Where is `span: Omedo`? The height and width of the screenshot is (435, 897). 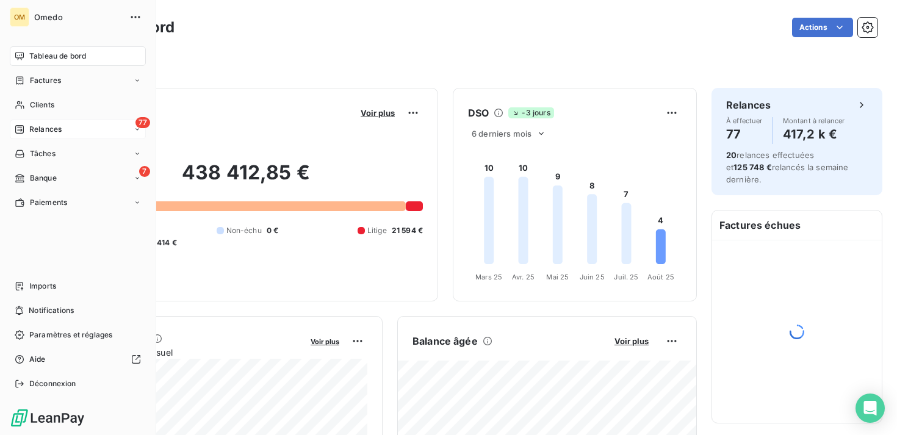 span: Omedo is located at coordinates (78, 17).